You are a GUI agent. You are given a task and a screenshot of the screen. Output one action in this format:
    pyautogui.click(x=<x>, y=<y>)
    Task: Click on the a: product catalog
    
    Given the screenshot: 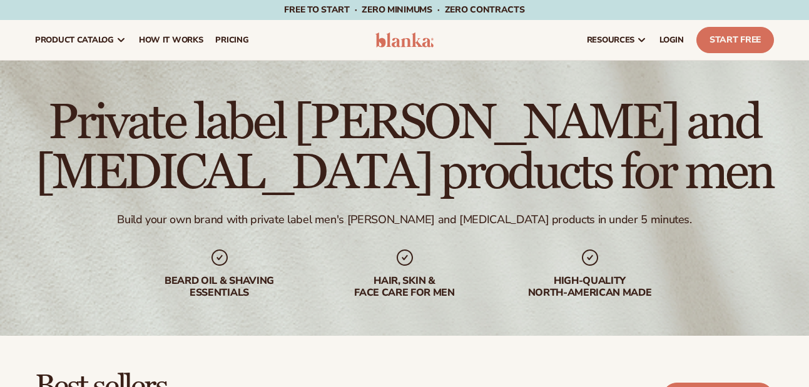 What is the action you would take?
    pyautogui.click(x=81, y=40)
    